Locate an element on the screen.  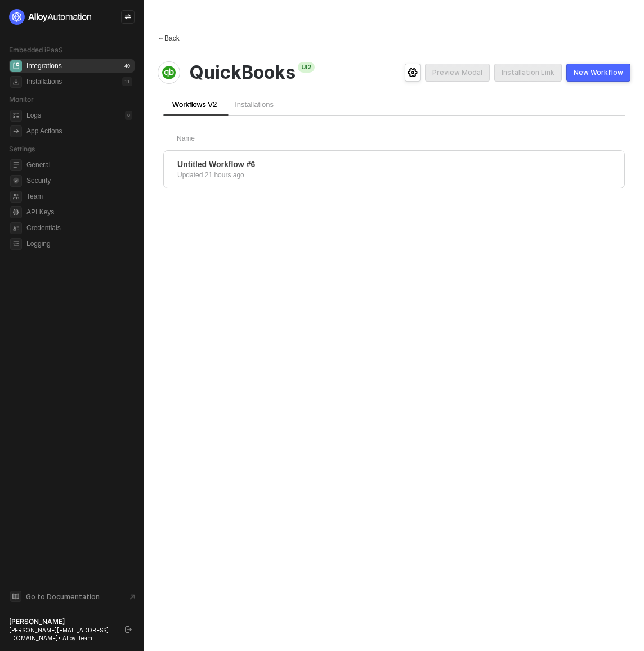
span: icon-app-actions is located at coordinates (15, 131).